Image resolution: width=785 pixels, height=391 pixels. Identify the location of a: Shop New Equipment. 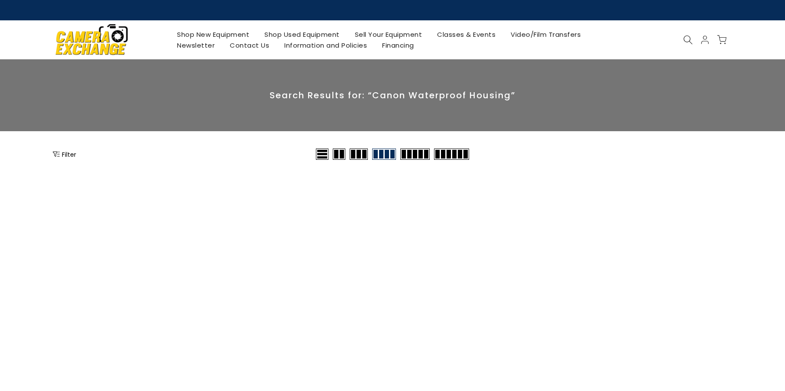
(213, 34).